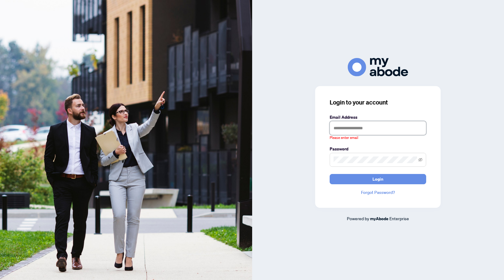 This screenshot has height=280, width=504. I want to click on img: ma-logo, so click(378, 67).